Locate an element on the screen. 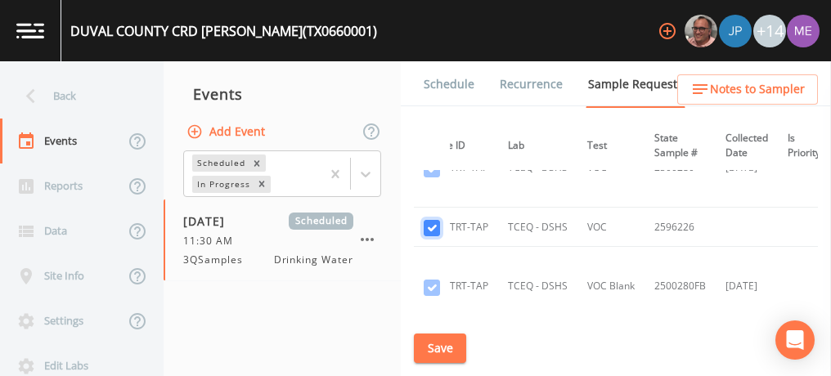 This screenshot has height=376, width=831. a: Recurrence is located at coordinates (531, 84).